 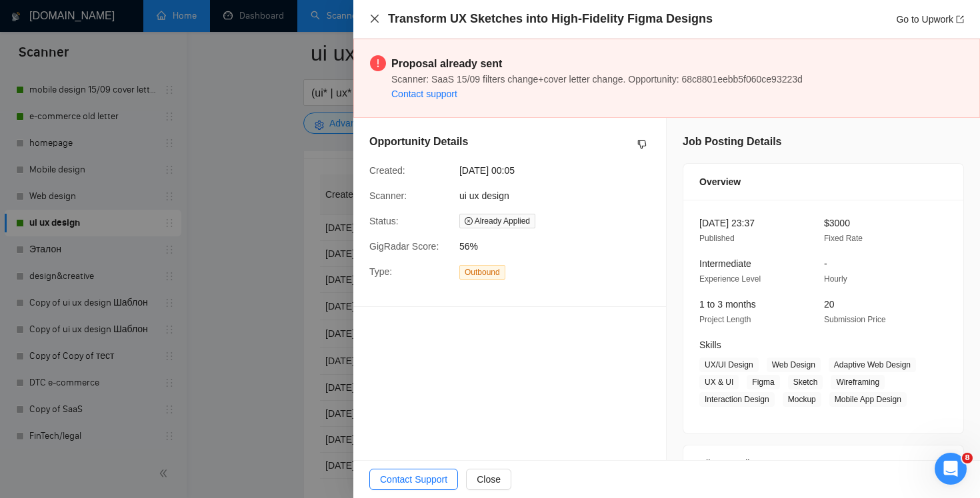 What do you see at coordinates (805, 382) in the screenshot?
I see `span: Sketch` at bounding box center [805, 382].